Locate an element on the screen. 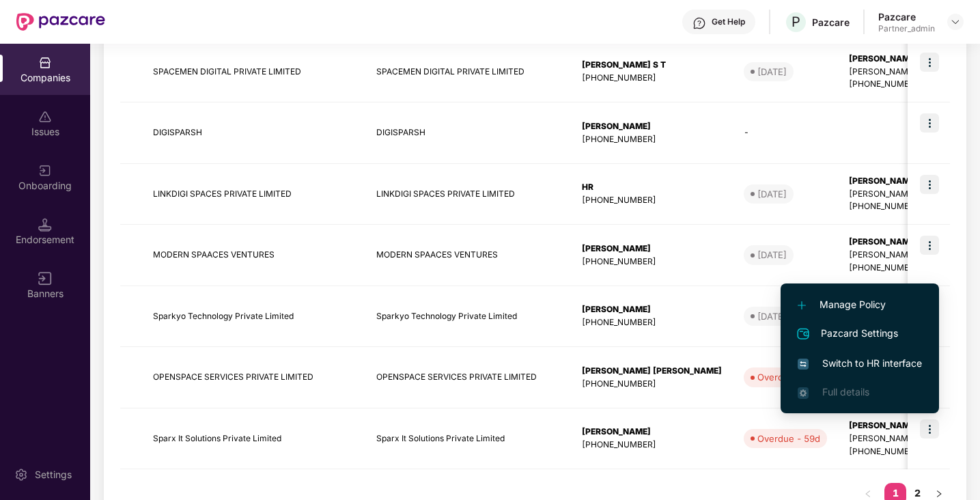 The width and height of the screenshot is (980, 500). img: svg+xml;base64,PHN2ZyBpZD0iSGVscC0zMngzMiIgeG1sbnM9Imh0dHA6Ly93d3cudzMub3JnLzIwMDAvc3ZnIiB3aWR0aD... is located at coordinates (699, 23).